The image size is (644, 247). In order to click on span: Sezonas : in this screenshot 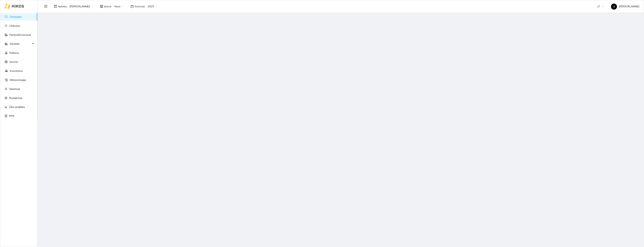, I will do `click(140, 7)`.